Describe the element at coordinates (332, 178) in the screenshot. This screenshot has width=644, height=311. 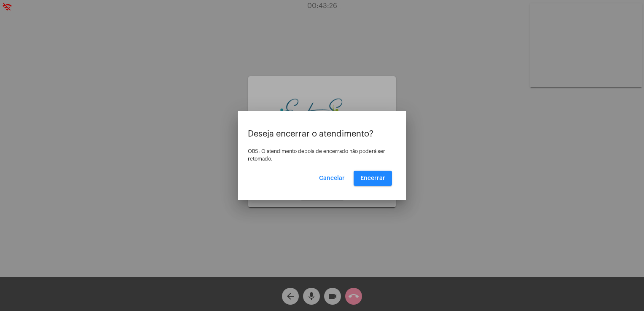
I see `span: Cancelar` at that location.